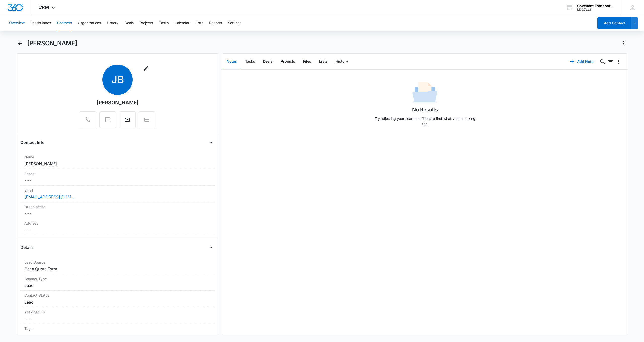 This screenshot has width=644, height=342. What do you see at coordinates (611, 62) in the screenshot?
I see `button: Filters` at bounding box center [611, 62].